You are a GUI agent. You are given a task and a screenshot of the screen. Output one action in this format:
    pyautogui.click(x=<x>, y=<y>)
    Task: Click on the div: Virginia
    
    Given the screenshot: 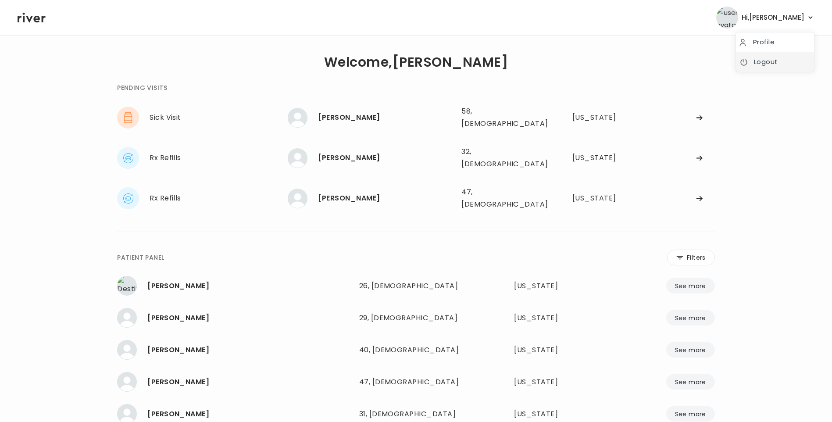 What is the action you would take?
    pyautogui.click(x=554, y=382)
    